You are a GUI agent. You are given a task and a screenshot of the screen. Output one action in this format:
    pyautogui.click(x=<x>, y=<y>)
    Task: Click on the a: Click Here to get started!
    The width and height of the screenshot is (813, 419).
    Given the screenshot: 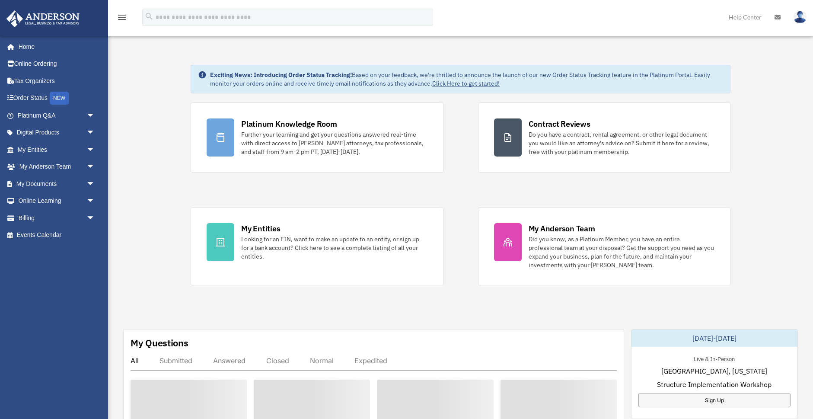 What is the action you would take?
    pyautogui.click(x=466, y=83)
    